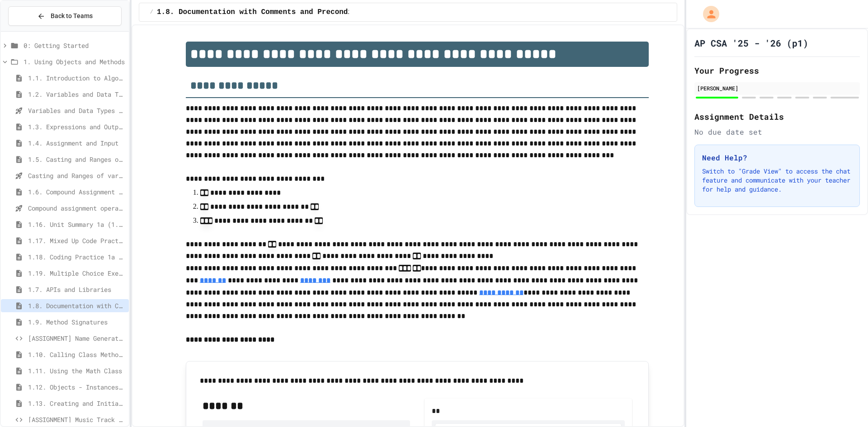 The height and width of the screenshot is (427, 868). Describe the element at coordinates (77, 289) in the screenshot. I see `span: 1.7. APIs and Libraries` at that location.